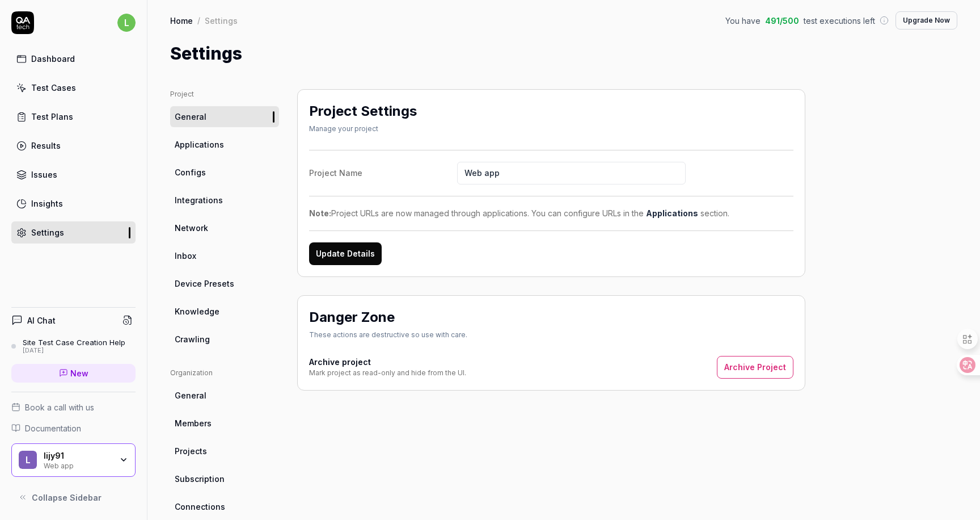 This screenshot has width=980, height=520. I want to click on button: llijy91Web app, so click(73, 460).